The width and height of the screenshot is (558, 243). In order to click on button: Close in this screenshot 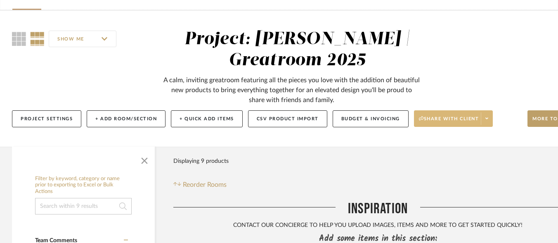, I will do `click(145, 159)`.